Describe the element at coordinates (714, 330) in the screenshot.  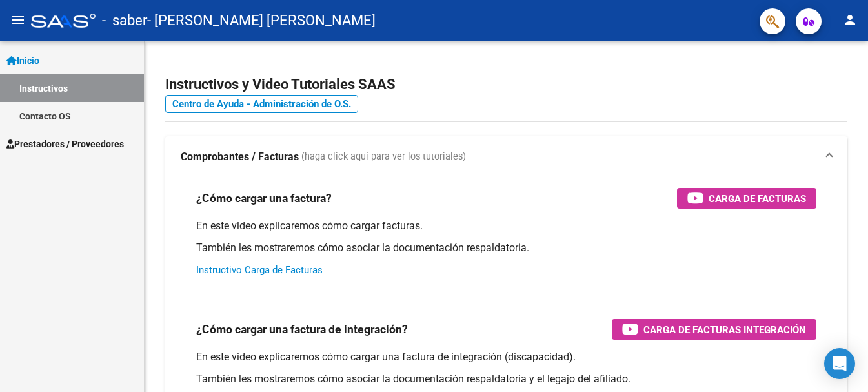
I see `button: Carga de Facturas Integración` at that location.